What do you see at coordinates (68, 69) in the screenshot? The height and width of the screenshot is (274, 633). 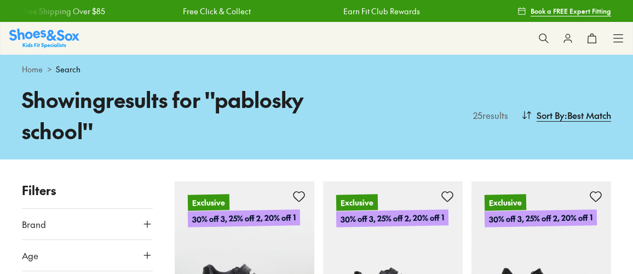 I see `span: Search` at bounding box center [68, 69].